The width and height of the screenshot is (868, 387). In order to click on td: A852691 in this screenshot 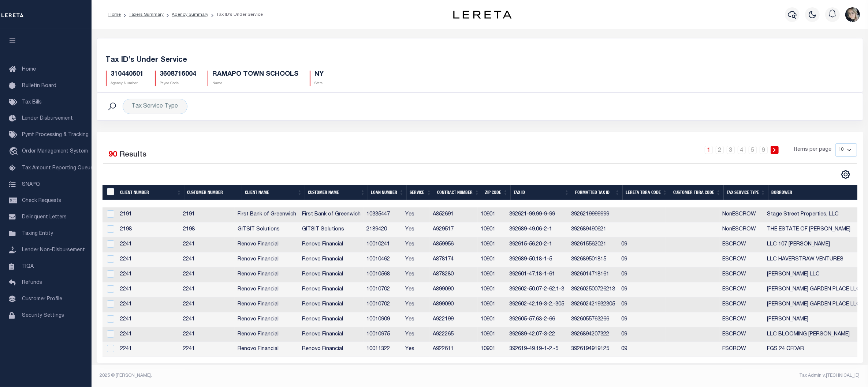, I will do `click(454, 215)`.